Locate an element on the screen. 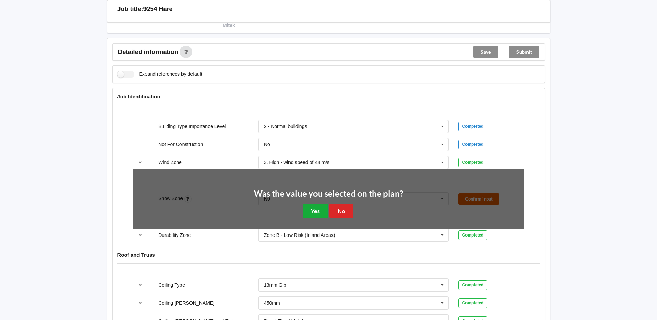 This screenshot has height=320, width=657. div: No is located at coordinates (267, 144).